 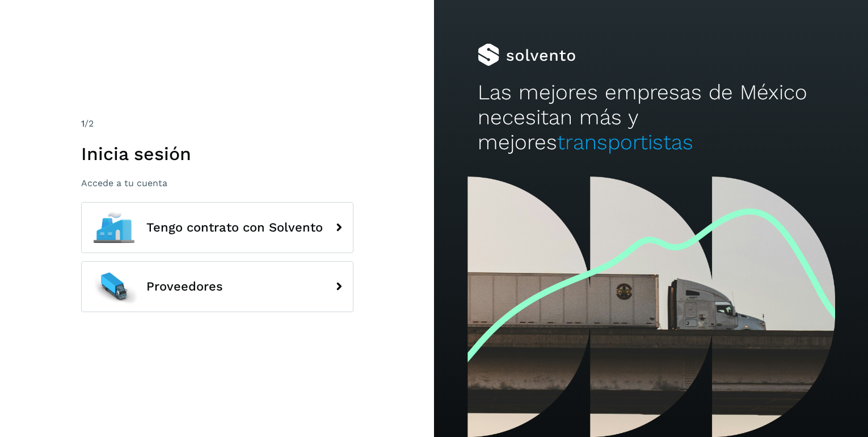 I want to click on h1: Inicia sesión, so click(x=217, y=154).